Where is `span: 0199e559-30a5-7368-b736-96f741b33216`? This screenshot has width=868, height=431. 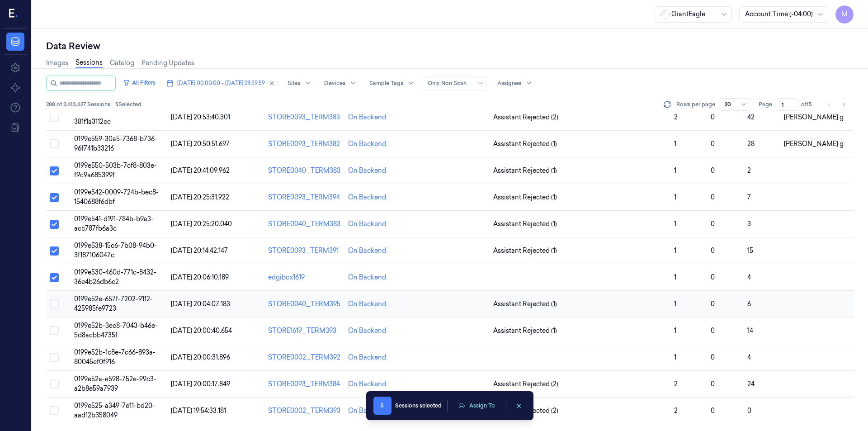
span: 0199e559-30a5-7368-b736-96f741b33216 is located at coordinates (116, 143).